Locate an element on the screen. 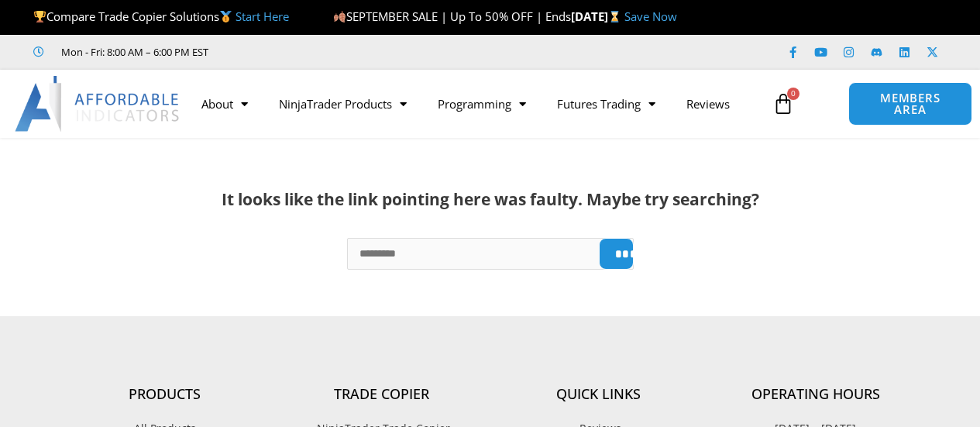 This screenshot has width=980, height=427. span: SEPTEMBER SALE | Up To 50% OFF | Ends is located at coordinates (452, 16).